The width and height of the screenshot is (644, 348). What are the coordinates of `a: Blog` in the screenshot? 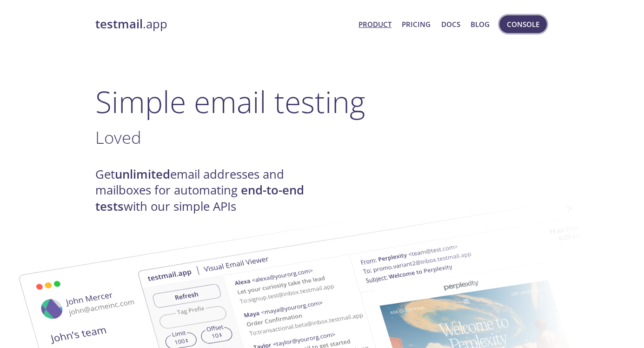 It's located at (480, 24).